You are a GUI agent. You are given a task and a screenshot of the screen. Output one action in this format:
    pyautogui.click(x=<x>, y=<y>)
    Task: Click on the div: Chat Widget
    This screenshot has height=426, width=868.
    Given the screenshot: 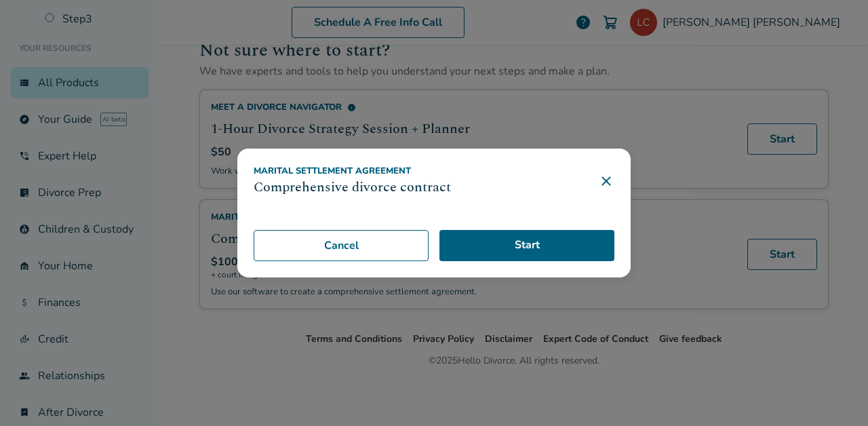 What is the action you would take?
    pyautogui.click(x=834, y=394)
    